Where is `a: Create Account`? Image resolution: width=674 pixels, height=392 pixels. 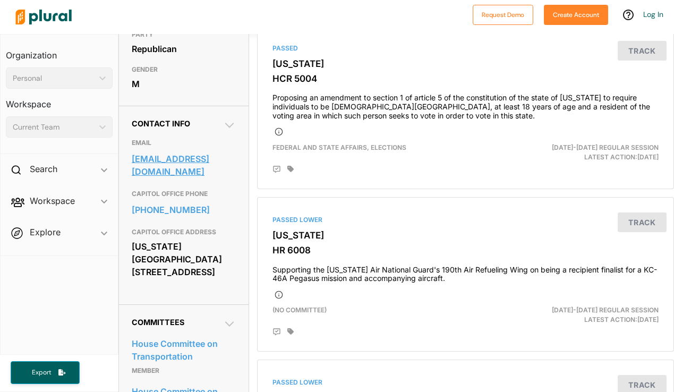 a: Create Account is located at coordinates (576, 14).